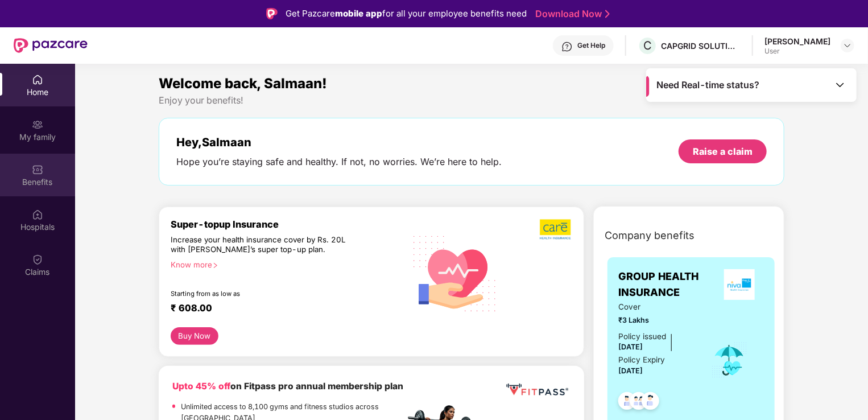  What do you see at coordinates (668, 285) in the screenshot?
I see `span: GROUP HEALTH INSURANCE` at bounding box center [668, 285].